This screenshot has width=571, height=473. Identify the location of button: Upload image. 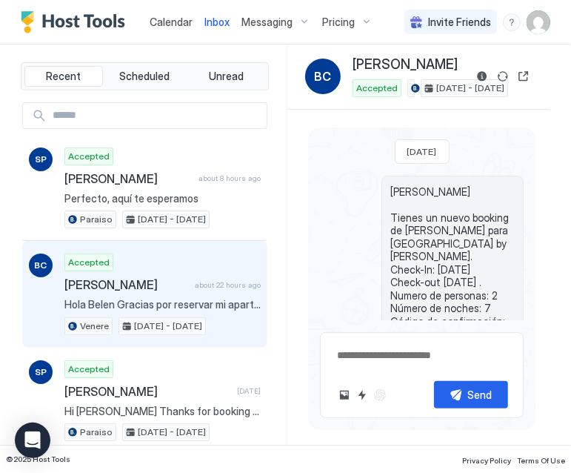
(344, 395).